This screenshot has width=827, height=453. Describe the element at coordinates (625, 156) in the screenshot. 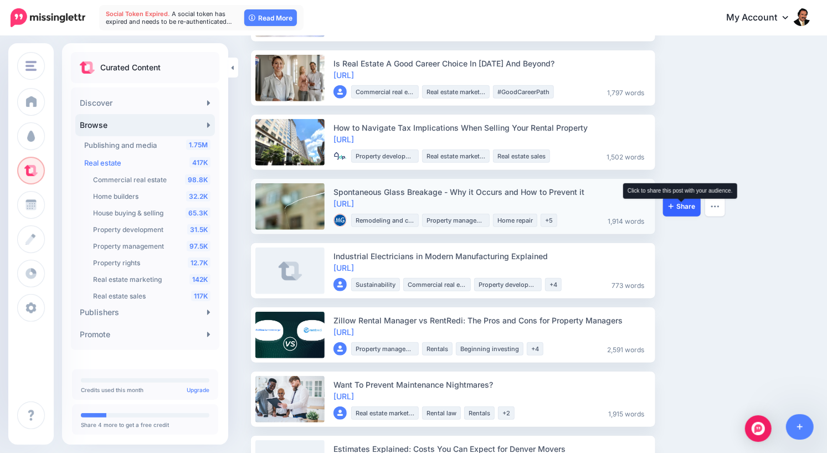

I see `li: 1,502 words` at that location.